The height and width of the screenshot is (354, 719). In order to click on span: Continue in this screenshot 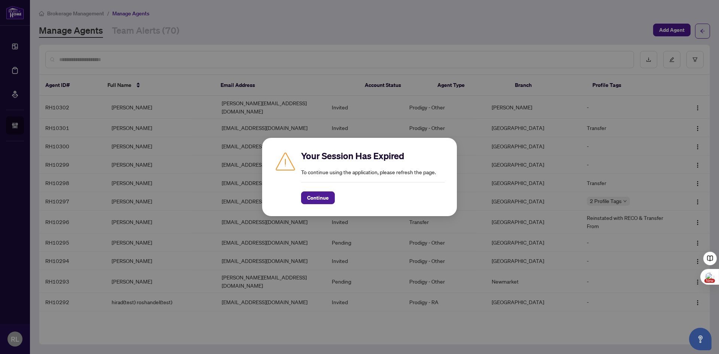, I will do `click(318, 198)`.